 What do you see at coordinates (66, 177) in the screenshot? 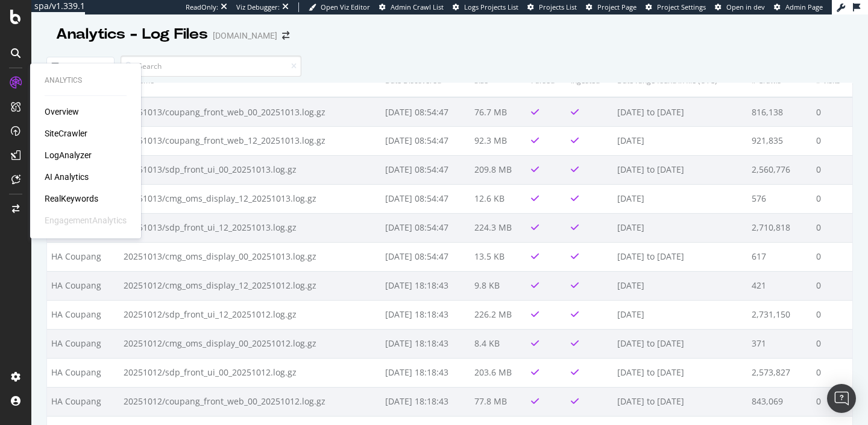
I see `div: AI Analytics` at bounding box center [66, 177].